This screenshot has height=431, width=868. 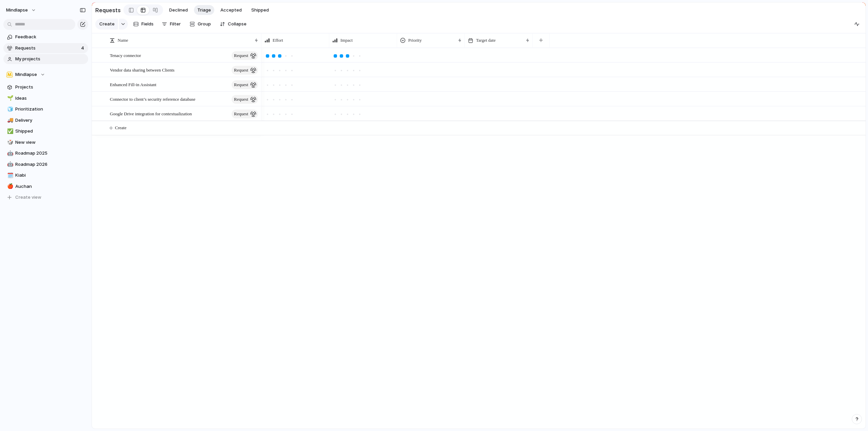 What do you see at coordinates (46, 59) in the screenshot?
I see `a: My projects` at bounding box center [46, 59].